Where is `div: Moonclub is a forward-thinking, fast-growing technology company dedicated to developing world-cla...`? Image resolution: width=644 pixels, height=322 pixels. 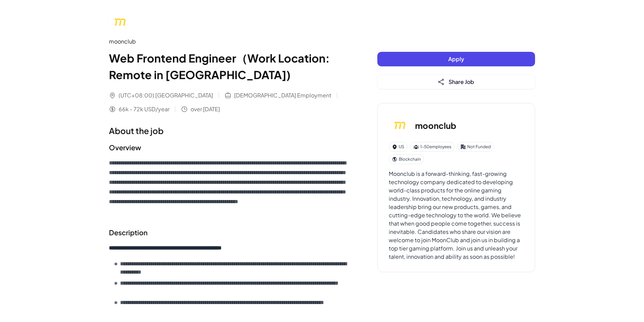
div: Moonclub is a forward-thinking, fast-growing technology company dedicated to developing world-cla... is located at coordinates (456, 216).